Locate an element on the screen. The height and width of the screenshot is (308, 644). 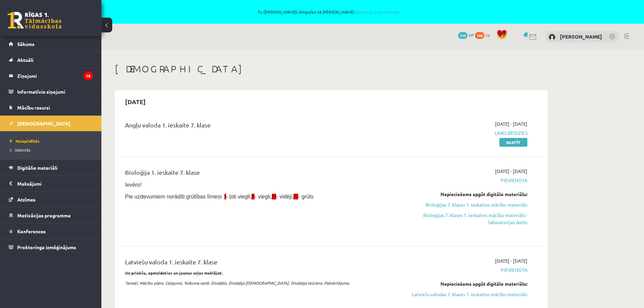
a: Konferences is located at coordinates (50, 231).